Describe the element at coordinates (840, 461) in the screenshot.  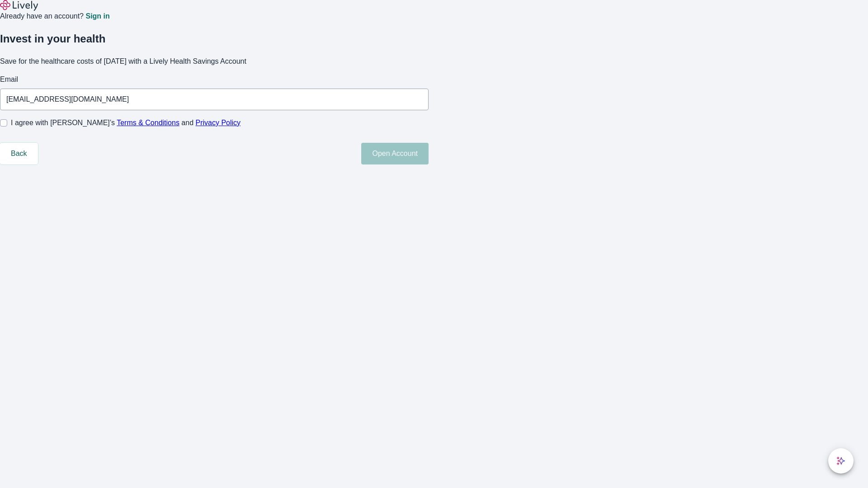
I see `svg: Lively AI Assistant` at that location.